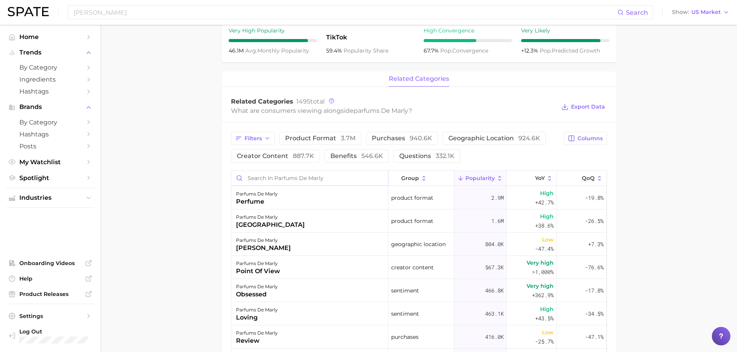  Describe the element at coordinates (497, 221) in the screenshot. I see `span: 1.6m` at that location.